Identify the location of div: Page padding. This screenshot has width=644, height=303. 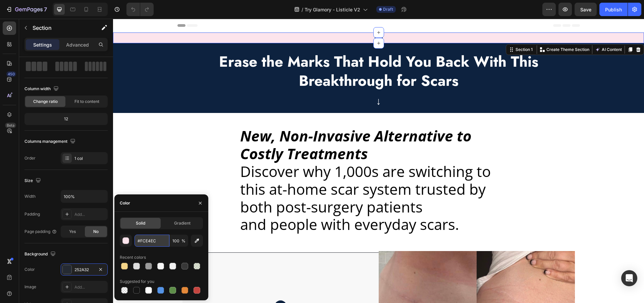
(40, 232).